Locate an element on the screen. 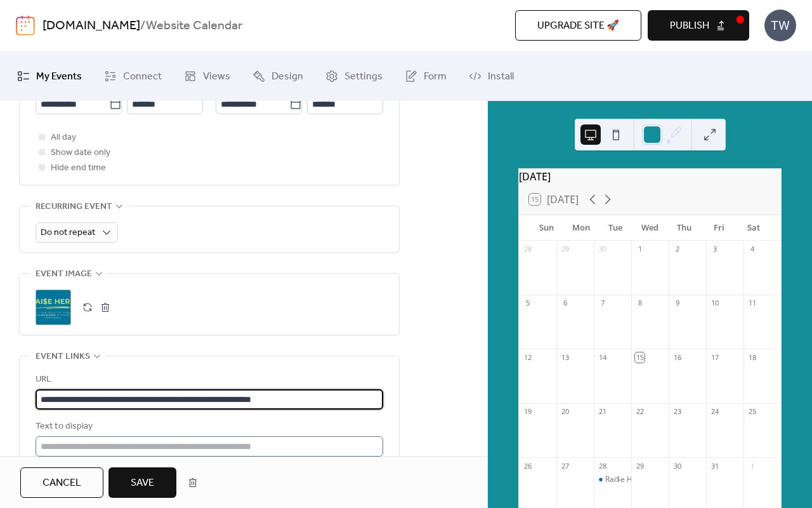 The image size is (812, 508). div: 14 is located at coordinates (602, 357).